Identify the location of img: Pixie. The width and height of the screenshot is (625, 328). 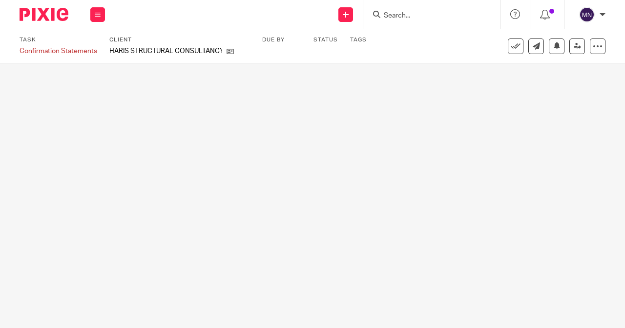
(44, 14).